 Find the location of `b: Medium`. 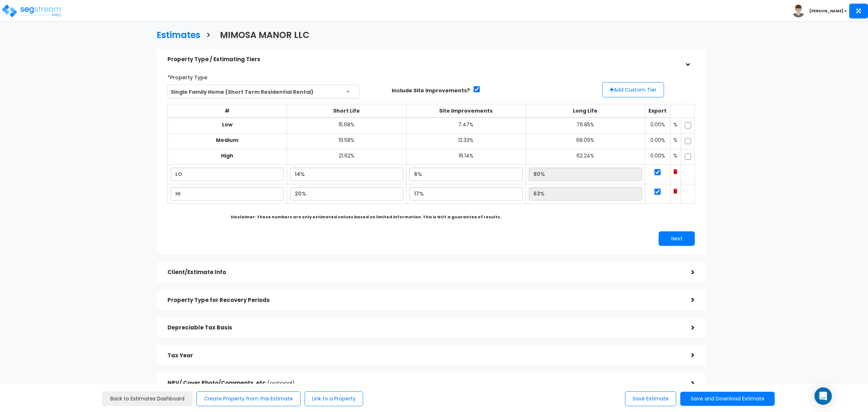

b: Medium is located at coordinates (227, 140).